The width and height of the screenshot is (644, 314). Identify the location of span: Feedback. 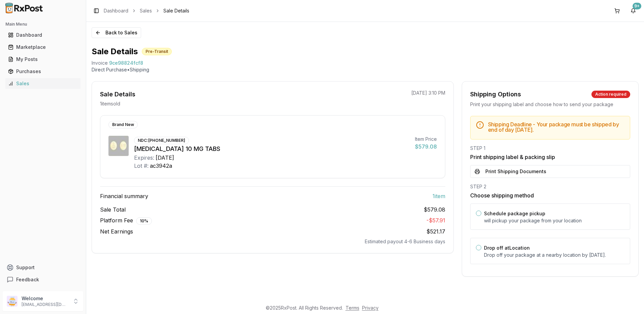
(28, 280).